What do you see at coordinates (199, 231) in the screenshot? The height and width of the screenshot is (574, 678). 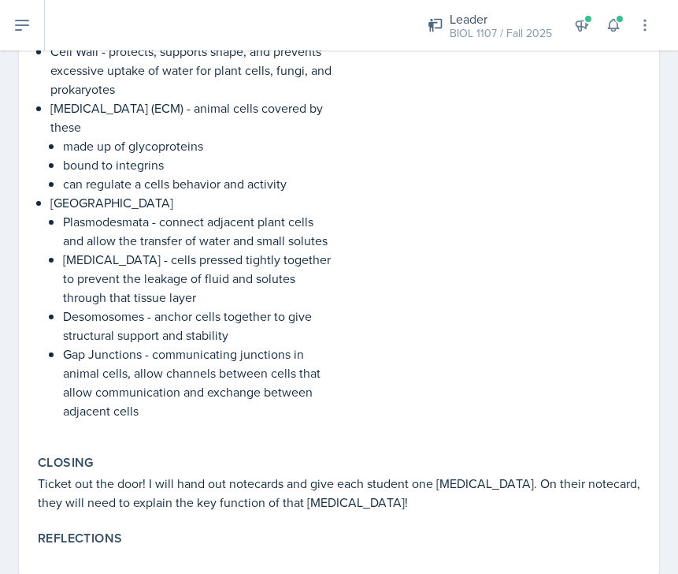 I see `p: Plasmodesmata - connect adjacent plant cells and allow the transfer of water and small solutes` at bounding box center [199, 231].